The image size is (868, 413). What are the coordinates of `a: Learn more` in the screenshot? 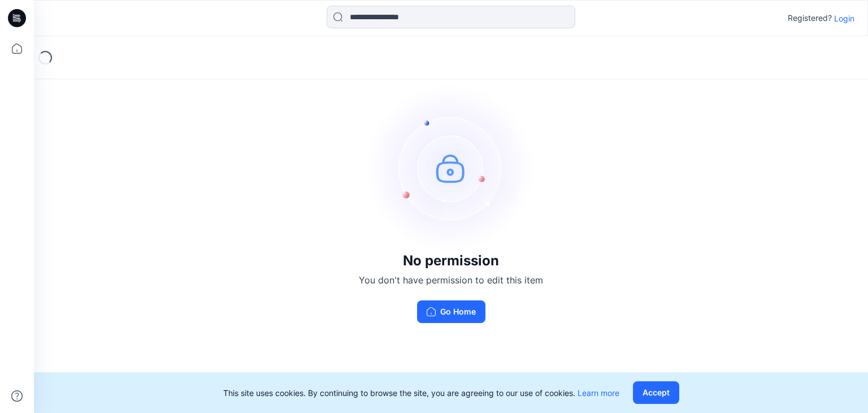 It's located at (598, 393).